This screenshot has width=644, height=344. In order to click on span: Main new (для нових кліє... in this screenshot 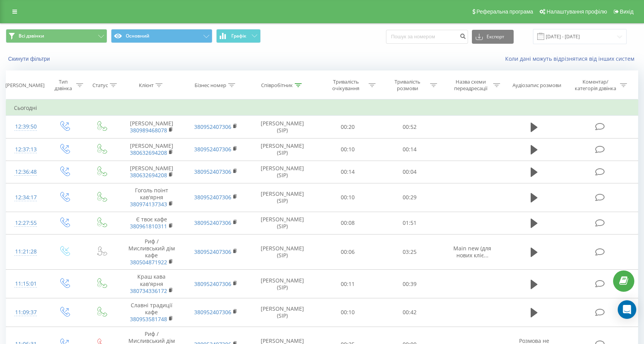, I will do `click(472, 252)`.